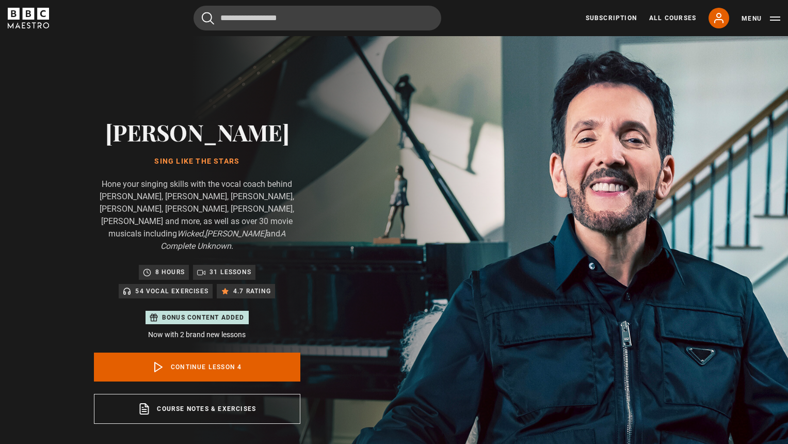 This screenshot has width=788, height=444. What do you see at coordinates (197, 409) in the screenshot?
I see `a: Course notes & exercises` at bounding box center [197, 409].